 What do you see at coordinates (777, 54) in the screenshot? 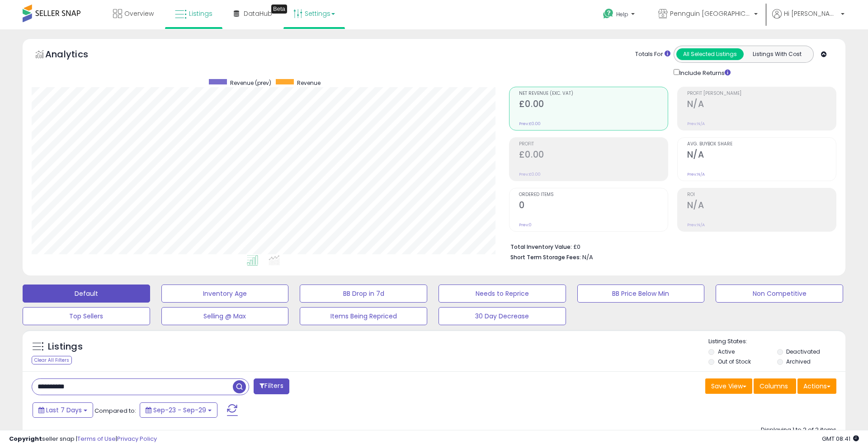
I see `button: Listings With Cost` at bounding box center [777, 54].